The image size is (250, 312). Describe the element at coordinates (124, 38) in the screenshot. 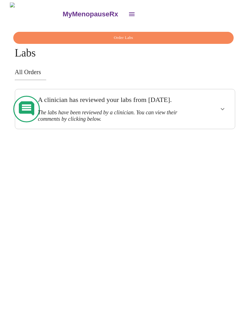

I see `button: Order Labs` at that location.